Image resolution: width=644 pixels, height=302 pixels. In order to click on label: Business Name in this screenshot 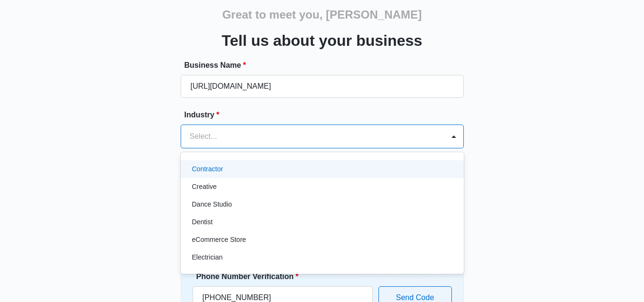, I will do `click(326, 65)`.